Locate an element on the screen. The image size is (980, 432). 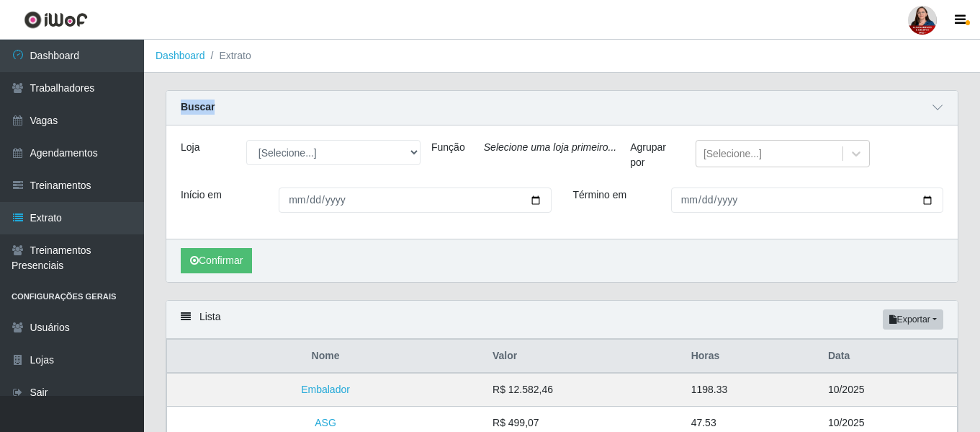
td: 10/2025 is located at coordinates (888, 389).